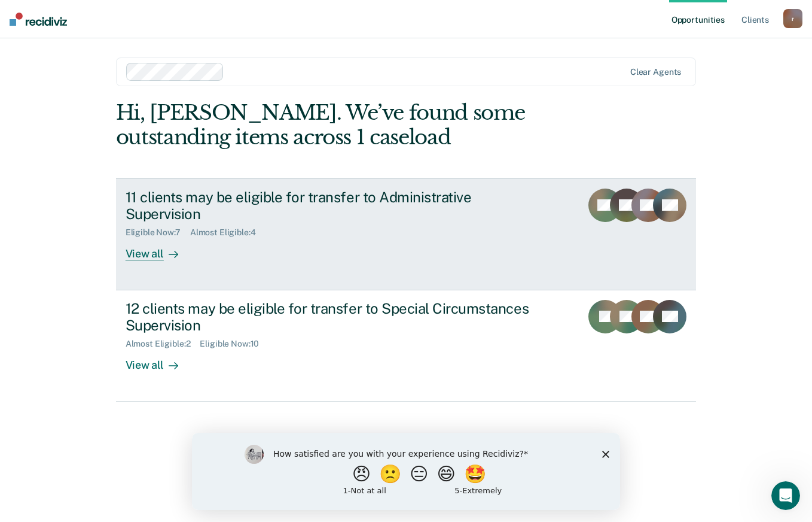 The width and height of the screenshot is (812, 522). I want to click on button: 5, so click(284, 41).